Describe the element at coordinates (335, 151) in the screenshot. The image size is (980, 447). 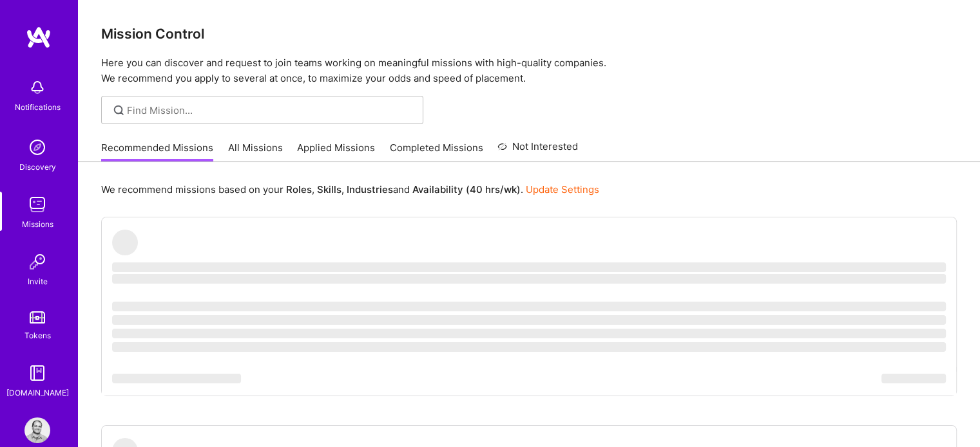
I see `a: Applied Missions` at that location.